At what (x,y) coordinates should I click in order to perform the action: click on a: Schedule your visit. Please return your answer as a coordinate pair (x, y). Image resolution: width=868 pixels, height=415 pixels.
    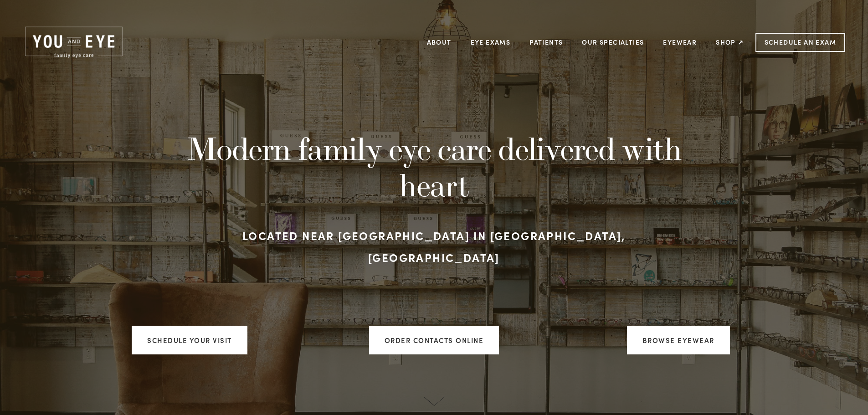
    Looking at the image, I should click on (190, 340).